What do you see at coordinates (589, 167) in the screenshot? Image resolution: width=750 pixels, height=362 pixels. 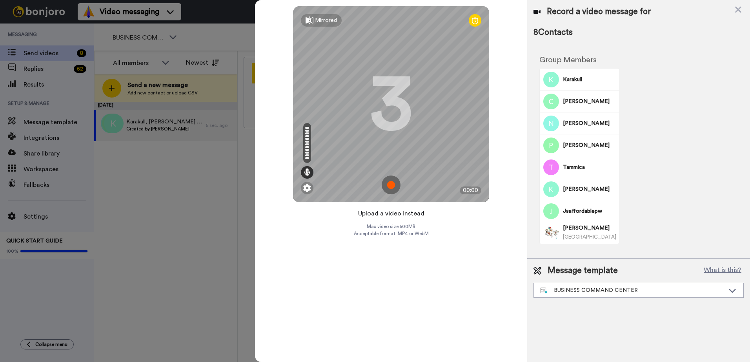 I see `span: Tammica` at bounding box center [589, 167].